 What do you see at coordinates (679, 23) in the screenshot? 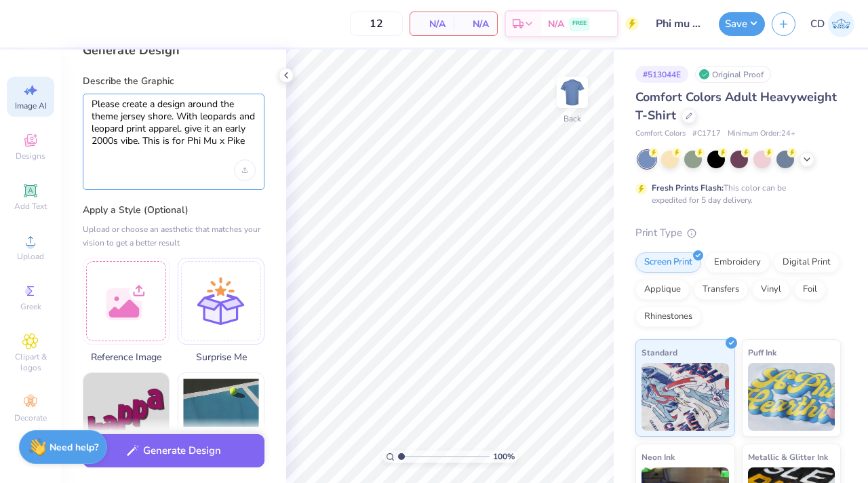
I see `input: Untitled Design` at bounding box center [679, 23].